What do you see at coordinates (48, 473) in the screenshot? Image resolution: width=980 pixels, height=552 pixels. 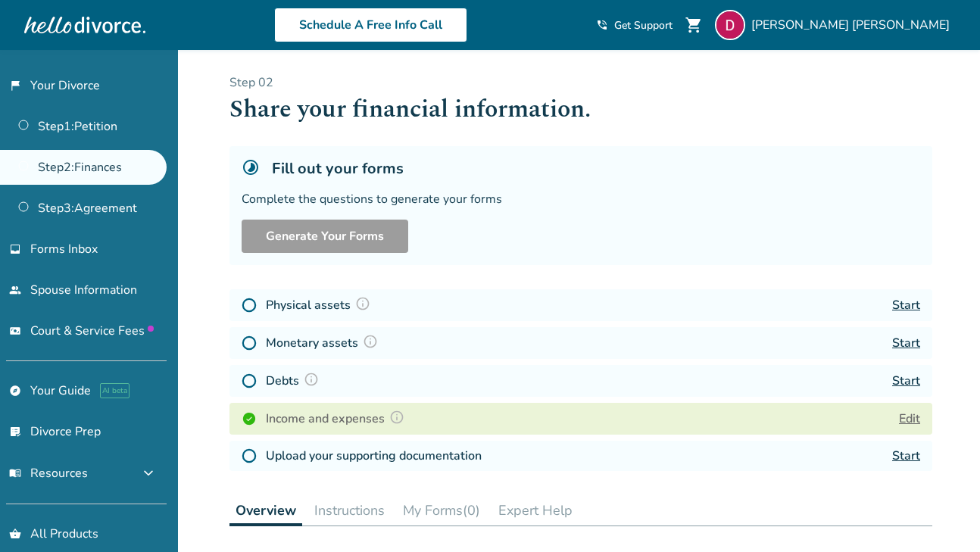 I see `span: Resources` at bounding box center [48, 473].